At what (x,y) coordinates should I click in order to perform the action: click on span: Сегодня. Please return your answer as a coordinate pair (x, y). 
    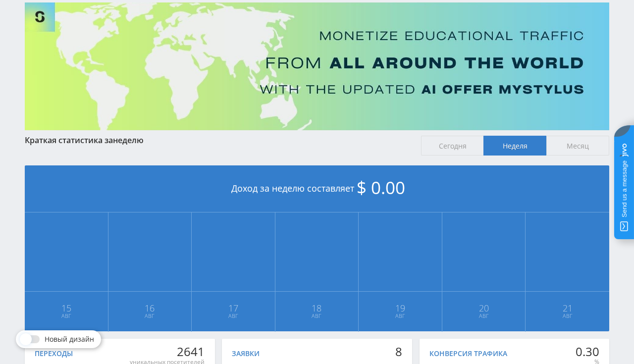
    Looking at the image, I should click on (452, 145).